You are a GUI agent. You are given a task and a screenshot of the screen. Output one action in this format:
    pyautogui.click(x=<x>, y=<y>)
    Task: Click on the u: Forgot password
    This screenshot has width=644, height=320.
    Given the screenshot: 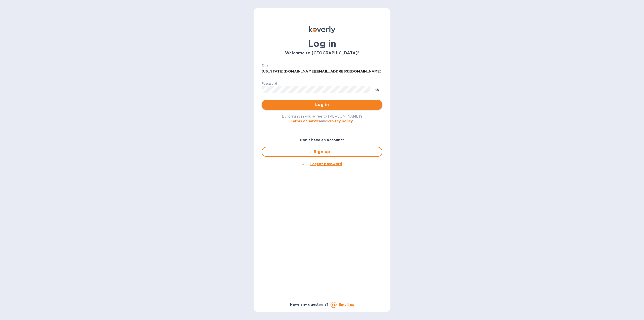 What is the action you would take?
    pyautogui.click(x=326, y=164)
    